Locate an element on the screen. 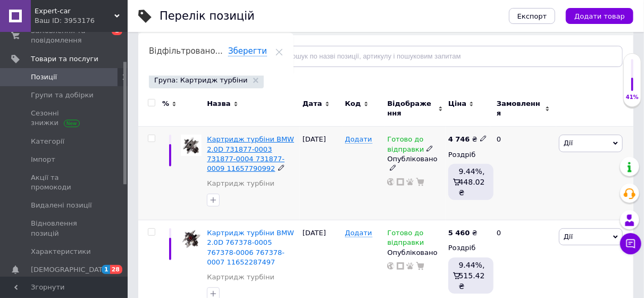 This screenshot has width=644, height=298. button: Додати товар is located at coordinates (599, 16).